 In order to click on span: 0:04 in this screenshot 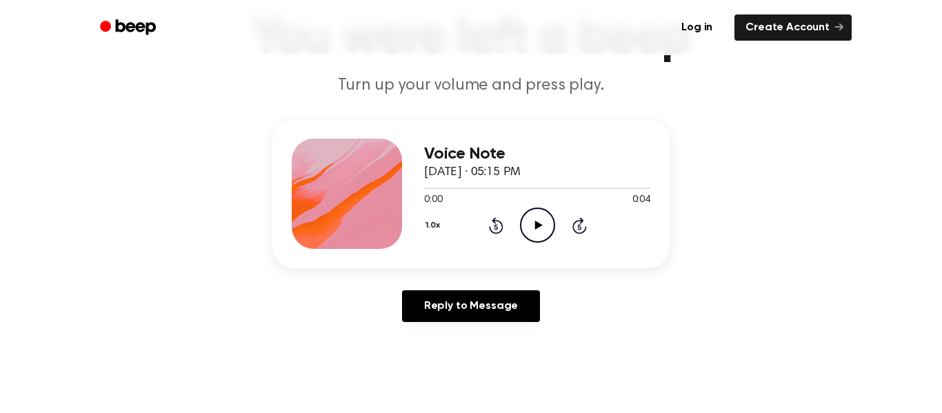, I will do `click(641, 200)`.